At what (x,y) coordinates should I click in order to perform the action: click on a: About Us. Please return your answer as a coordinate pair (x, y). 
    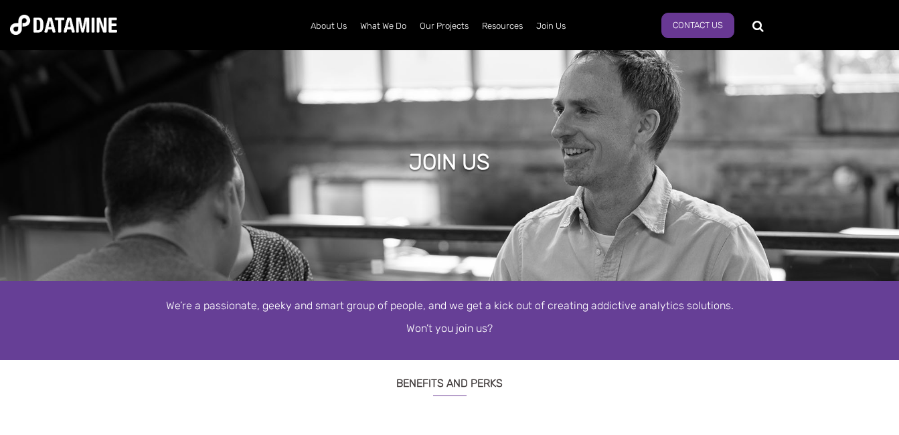
    Looking at the image, I should click on (329, 26).